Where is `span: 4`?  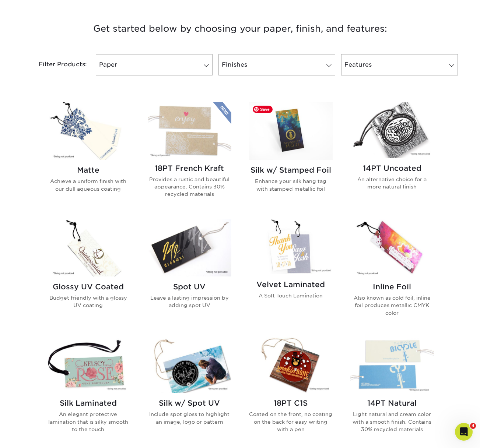
span: 4 is located at coordinates (473, 426).